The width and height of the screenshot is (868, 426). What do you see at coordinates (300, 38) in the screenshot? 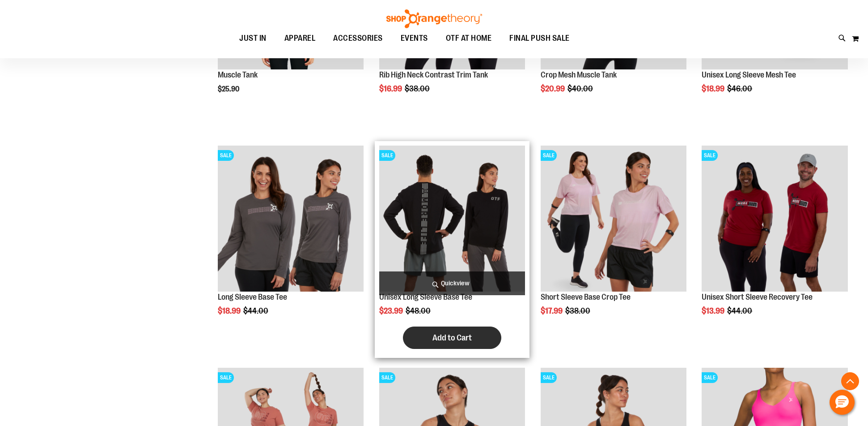
I see `a: APPAREL` at bounding box center [300, 38].